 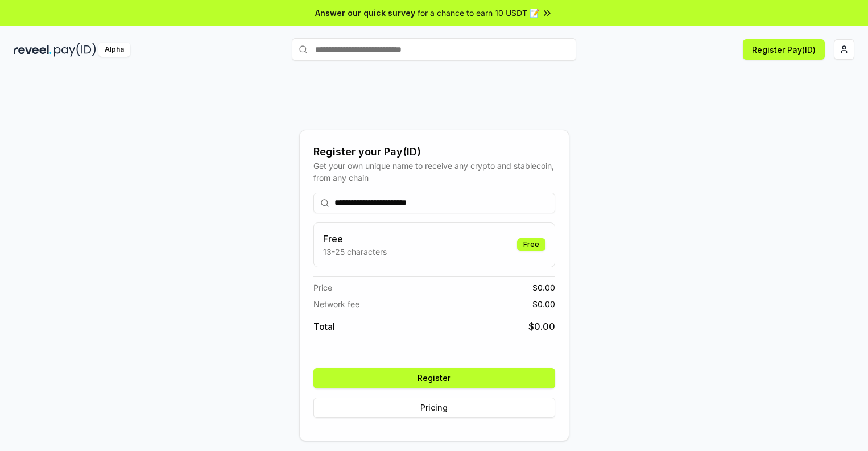 I want to click on img: reveel_dark, so click(x=32, y=50).